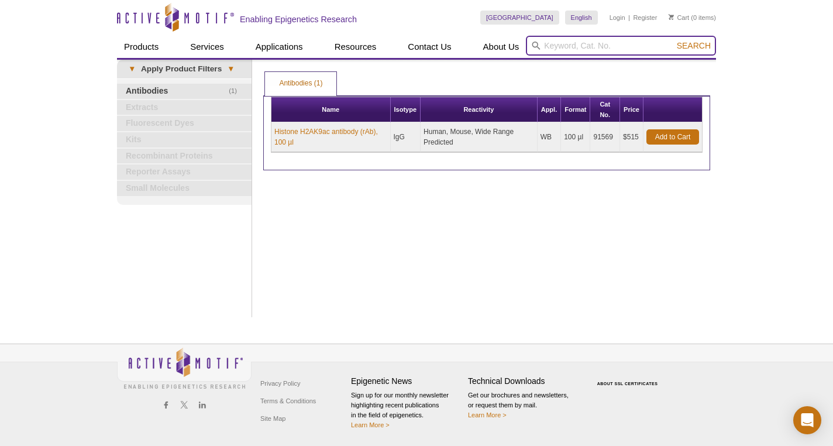  I want to click on th: Format, so click(576, 109).